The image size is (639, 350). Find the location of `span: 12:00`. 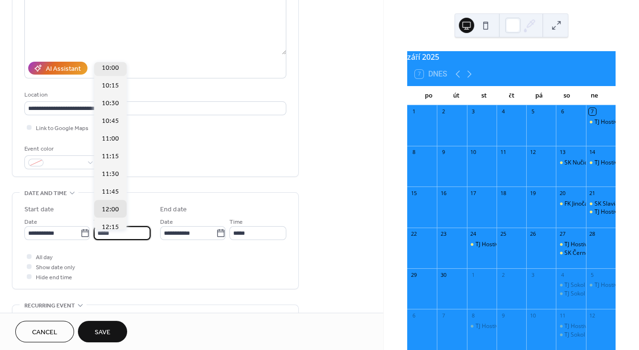

span: 12:00 is located at coordinates (110, 209).